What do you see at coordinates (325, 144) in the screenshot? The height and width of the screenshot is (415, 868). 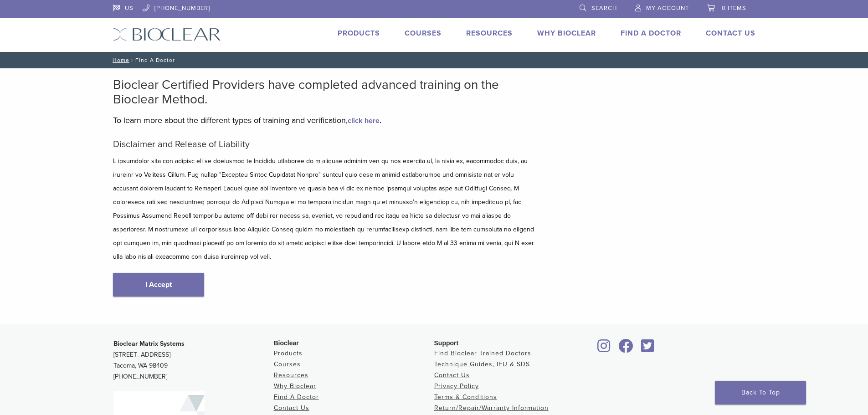 I see `h5: Disclaimer and Release of Liability` at bounding box center [325, 144].